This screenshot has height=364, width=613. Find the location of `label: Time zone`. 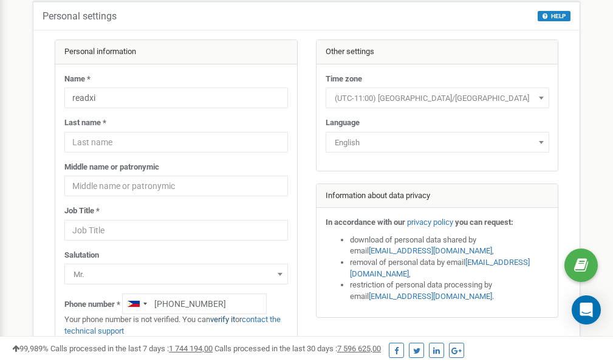

label: Time zone is located at coordinates (344, 79).